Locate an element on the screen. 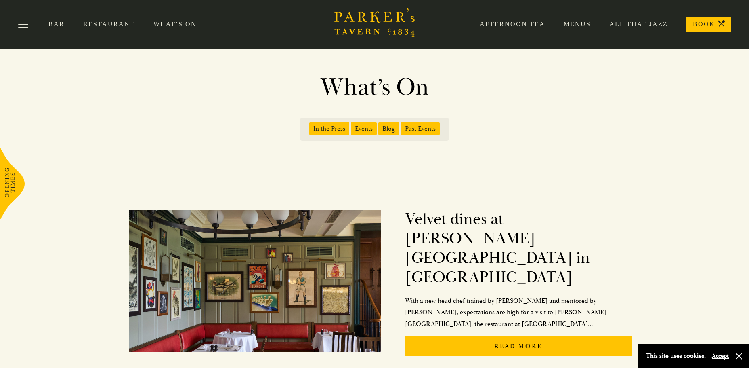 The image size is (749, 368). span: Past Events is located at coordinates (421, 128).